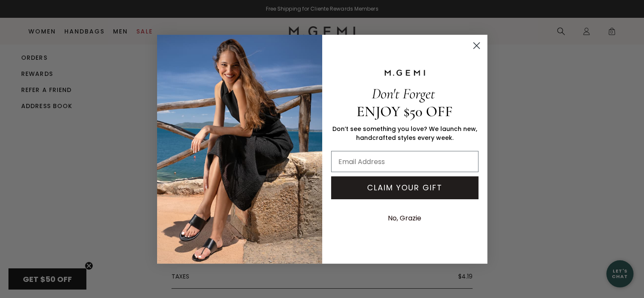 The image size is (644, 298). Describe the element at coordinates (404, 133) in the screenshot. I see `span: Don’t see something you love? We launch new, handcrafted styles every week.` at that location.